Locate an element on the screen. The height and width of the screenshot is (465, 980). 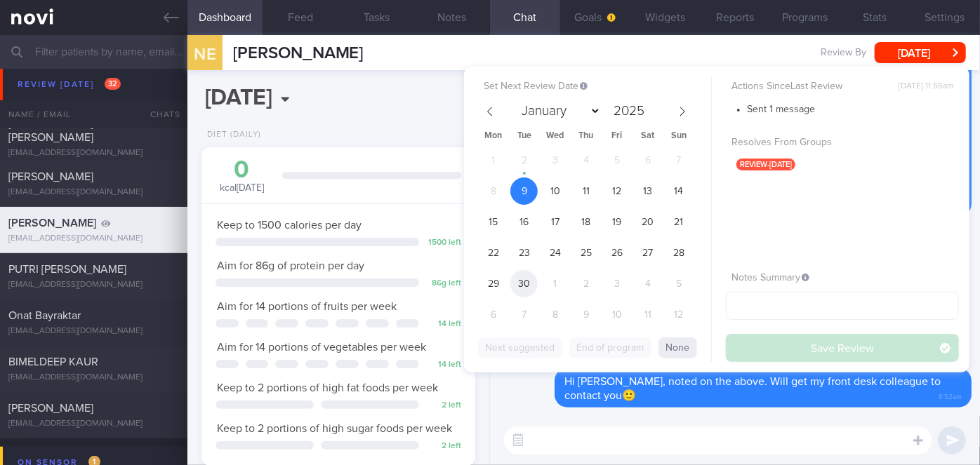
span: September 17, 2025 is located at coordinates (554, 222).